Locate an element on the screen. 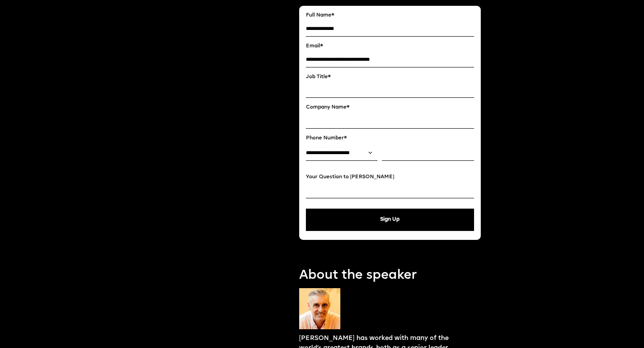 The height and width of the screenshot is (348, 644). label: Phone Number is located at coordinates (390, 138).